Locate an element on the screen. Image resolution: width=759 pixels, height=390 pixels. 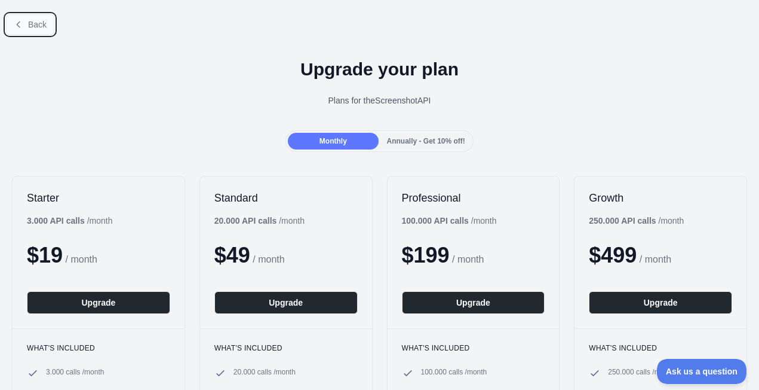
span: $ 199 is located at coordinates (426, 255).